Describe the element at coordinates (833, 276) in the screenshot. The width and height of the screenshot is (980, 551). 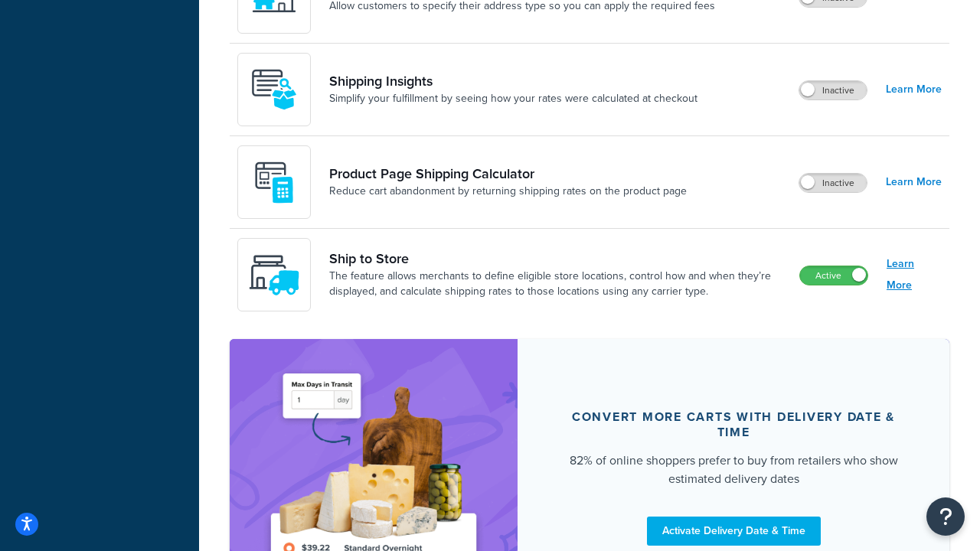
I see `label: Active` at that location.